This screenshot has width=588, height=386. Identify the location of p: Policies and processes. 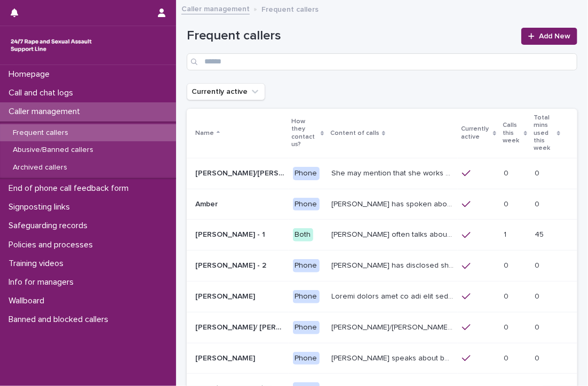
(53, 245).